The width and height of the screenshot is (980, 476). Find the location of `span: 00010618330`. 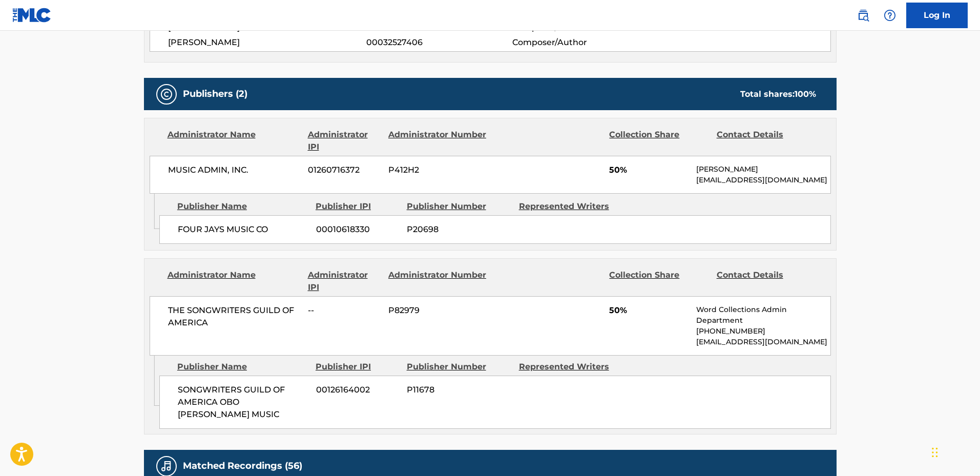

span: 00010618330 is located at coordinates (358, 229).